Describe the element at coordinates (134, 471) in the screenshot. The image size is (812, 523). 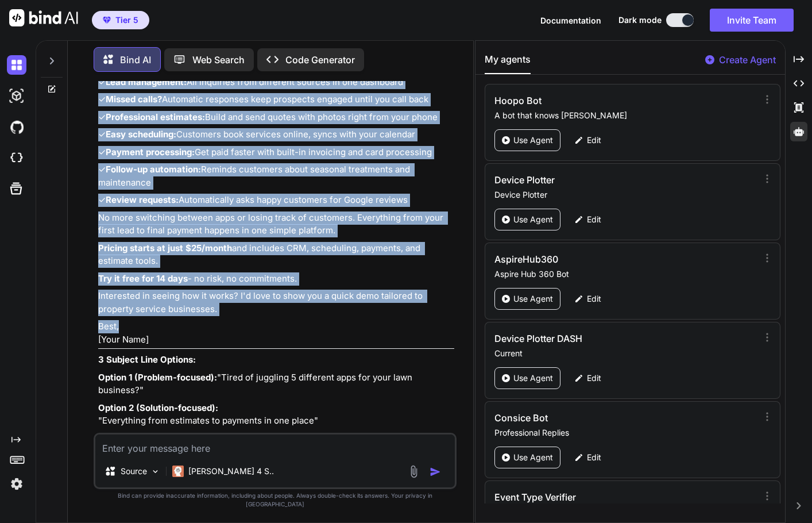
I see `p: Source` at that location.